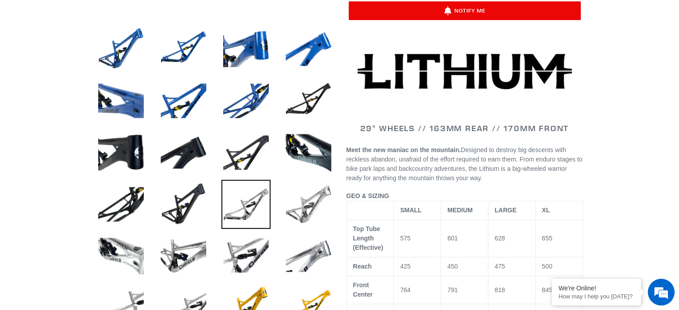 The width and height of the screenshot is (679, 310). I want to click on td: 655, so click(559, 239).